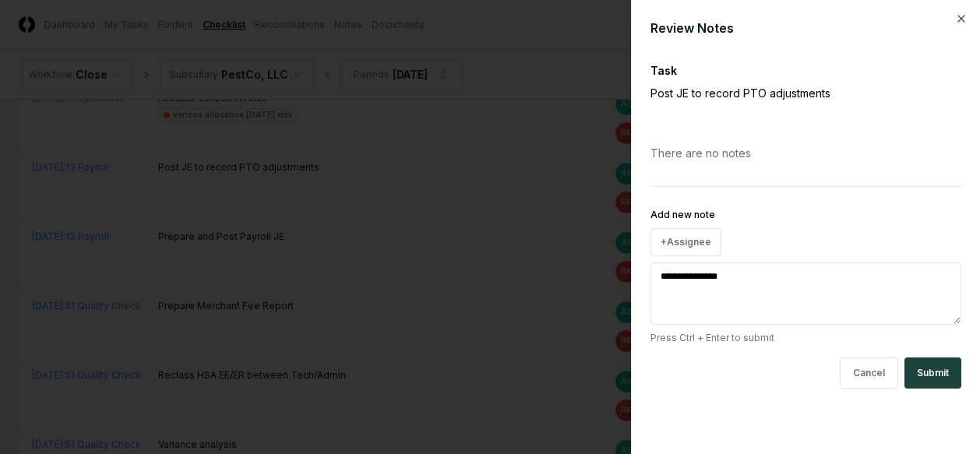 The height and width of the screenshot is (454, 980). I want to click on button: +Assignee, so click(686, 242).